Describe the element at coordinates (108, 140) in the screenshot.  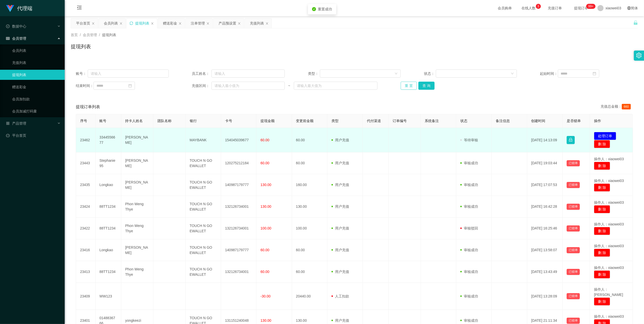
I see `td: 3344556677` at that location.